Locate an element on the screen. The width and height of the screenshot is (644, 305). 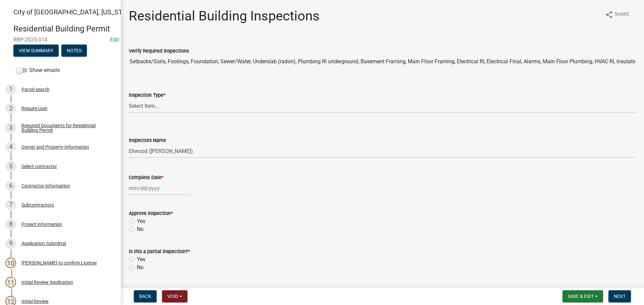
div: 7 is located at coordinates (11, 205).